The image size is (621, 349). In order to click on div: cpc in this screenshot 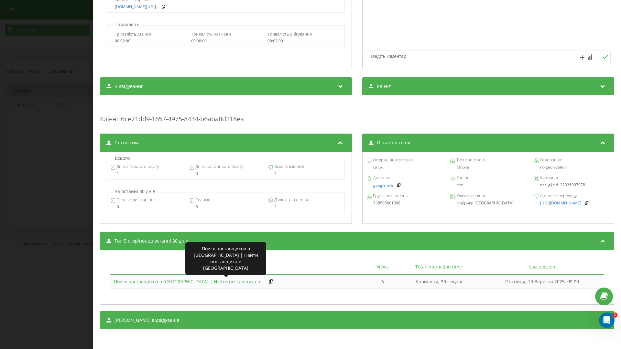, I will do `click(488, 185)`.